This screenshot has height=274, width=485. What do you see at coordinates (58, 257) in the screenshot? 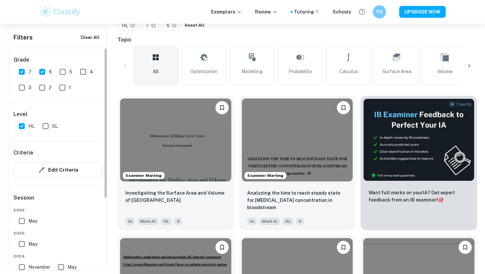
I see `span: 2024` at bounding box center [58, 257].